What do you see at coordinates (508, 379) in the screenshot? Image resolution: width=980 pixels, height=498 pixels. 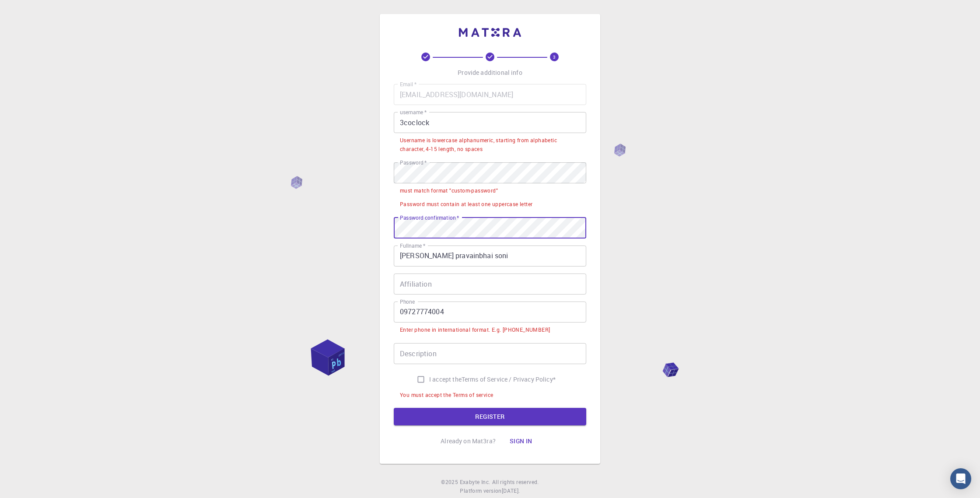 I see `p: Terms of Service / Privacy Policy *` at bounding box center [508, 379].